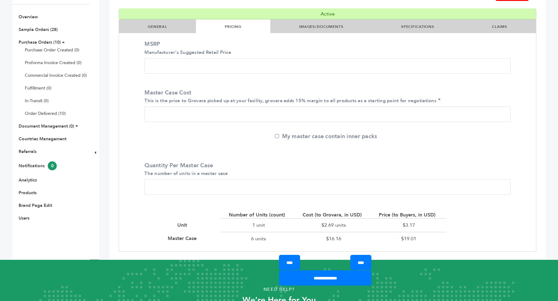  I want to click on div: Price (to Buyers, in USD), so click(409, 215).